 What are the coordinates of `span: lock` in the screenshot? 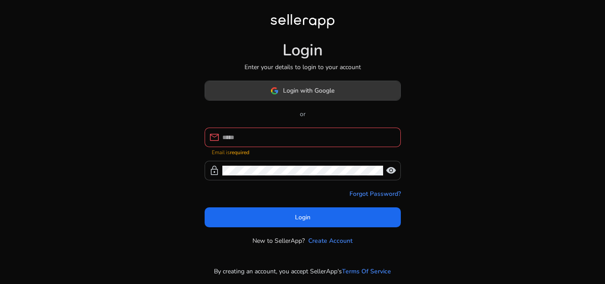 It's located at (214, 171).